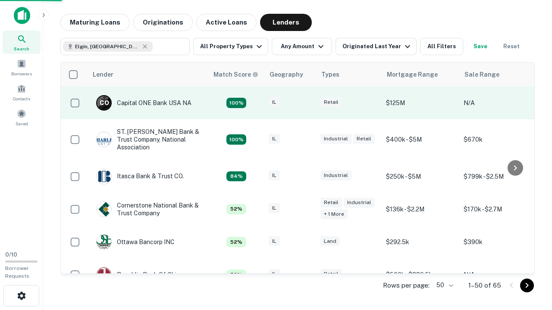 Image resolution: width=552 pixels, height=310 pixels. I want to click on a: Contacts, so click(22, 92).